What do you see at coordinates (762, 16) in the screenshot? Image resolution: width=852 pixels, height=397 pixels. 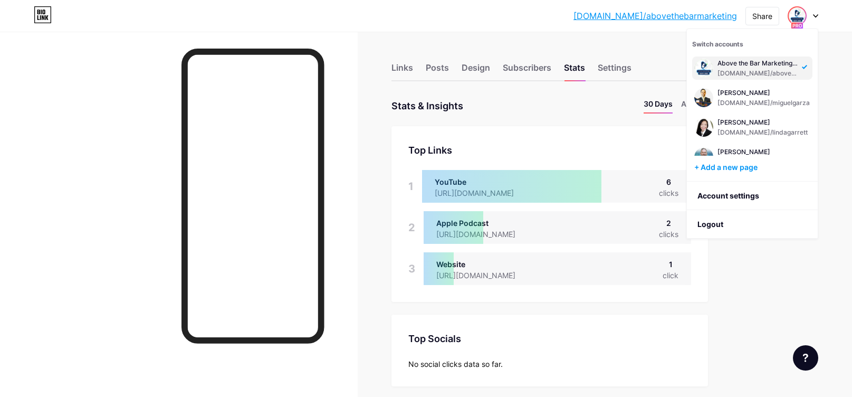 I see `div: Share` at bounding box center [762, 16].